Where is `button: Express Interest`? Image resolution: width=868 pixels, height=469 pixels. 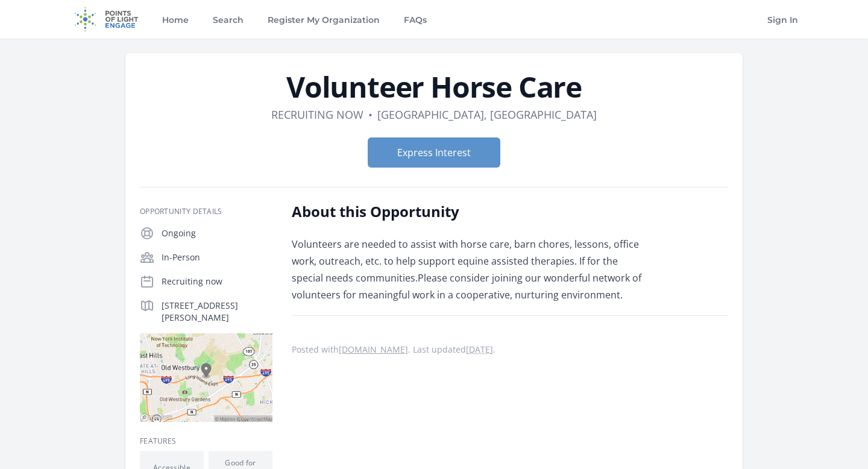 button: Express Interest is located at coordinates (434, 153).